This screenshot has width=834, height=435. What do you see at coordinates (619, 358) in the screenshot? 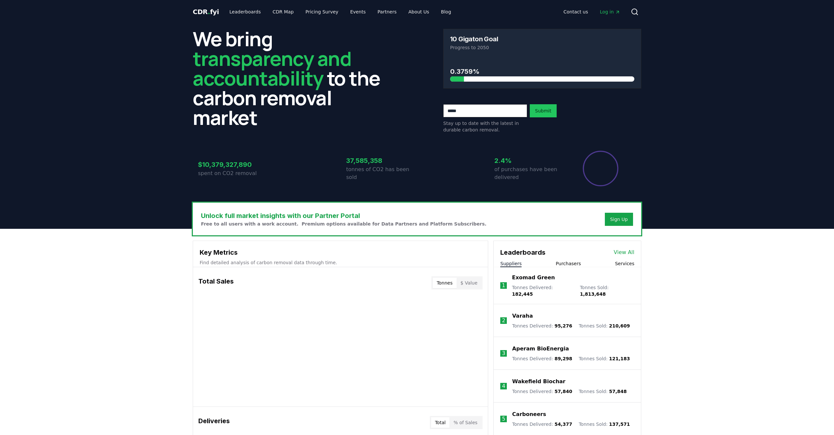
I see `span: 121,183` at bounding box center [619, 358].